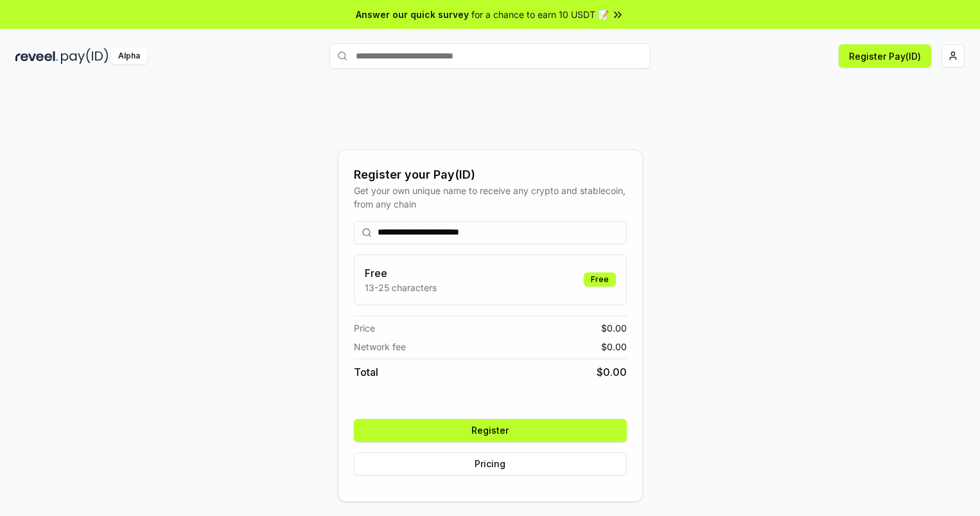 The width and height of the screenshot is (980, 516). I want to click on span: Network fee, so click(380, 346).